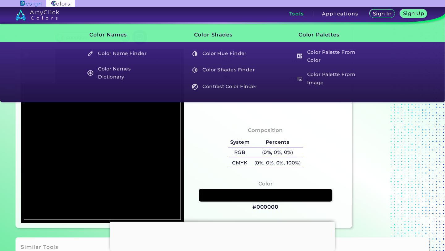 This screenshot has width=445, height=251. Describe the element at coordinates (383, 14) in the screenshot. I see `a: Sign In` at that location.